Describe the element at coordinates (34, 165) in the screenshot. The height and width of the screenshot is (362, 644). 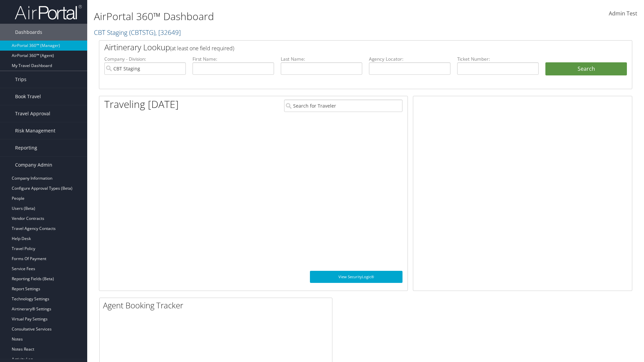
I see `span: Company Admin` at that location.